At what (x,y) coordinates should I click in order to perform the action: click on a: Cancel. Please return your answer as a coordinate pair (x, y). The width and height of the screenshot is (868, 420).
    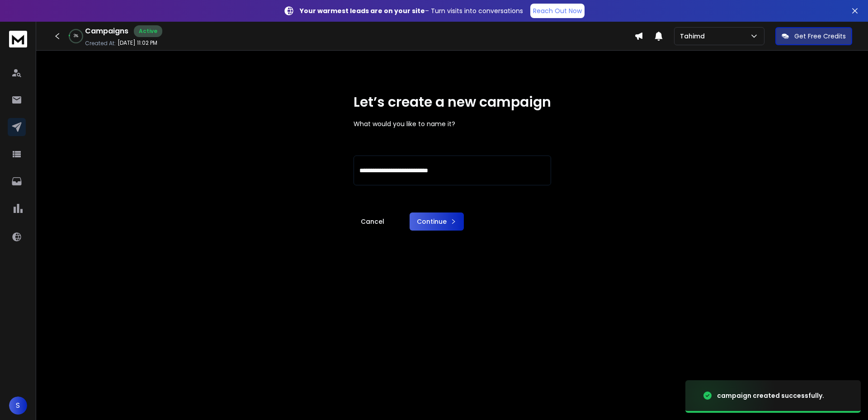
    Looking at the image, I should click on (373, 222).